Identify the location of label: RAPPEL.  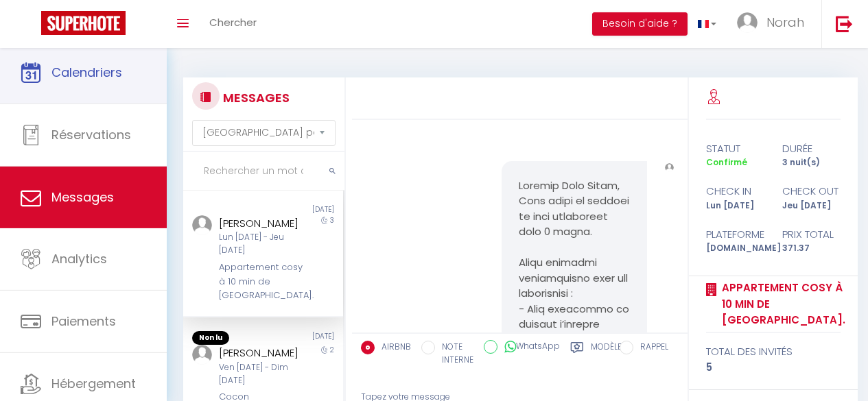
(650, 348).